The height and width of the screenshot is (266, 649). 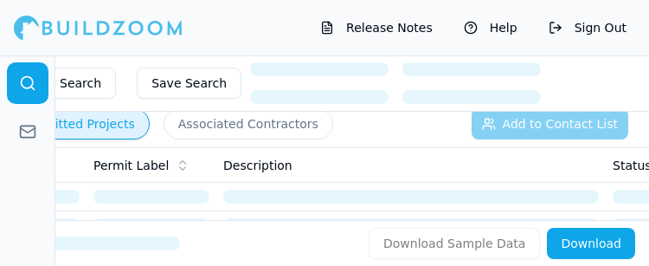 I want to click on button: Permitted Projects, so click(x=80, y=124).